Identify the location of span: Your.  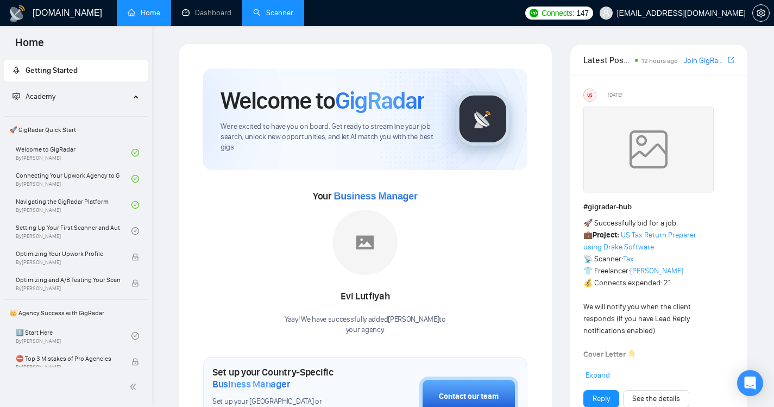
(365, 196).